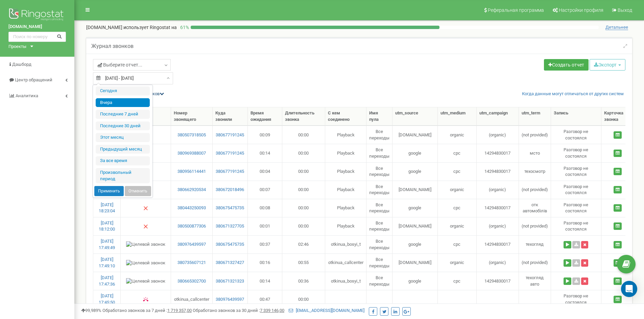  Describe the element at coordinates (265, 172) in the screenshot. I see `td: 00:04` at that location.